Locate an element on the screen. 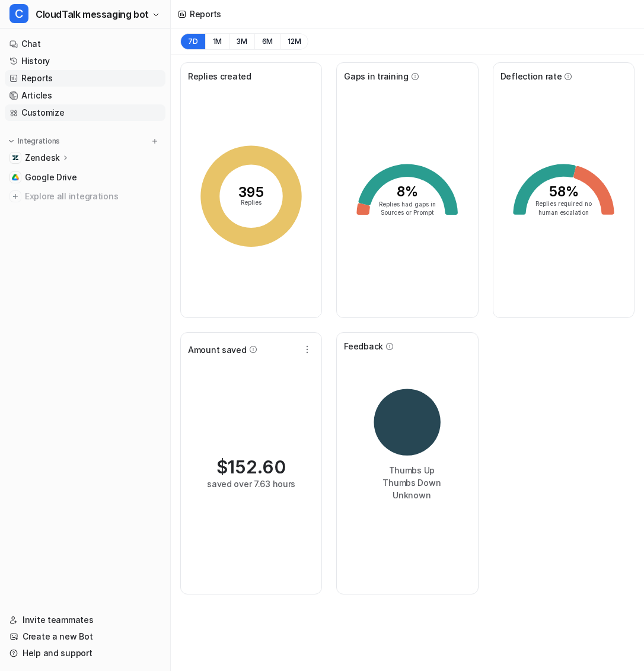 Image resolution: width=644 pixels, height=671 pixels. a: Customize is located at coordinates (85, 113).